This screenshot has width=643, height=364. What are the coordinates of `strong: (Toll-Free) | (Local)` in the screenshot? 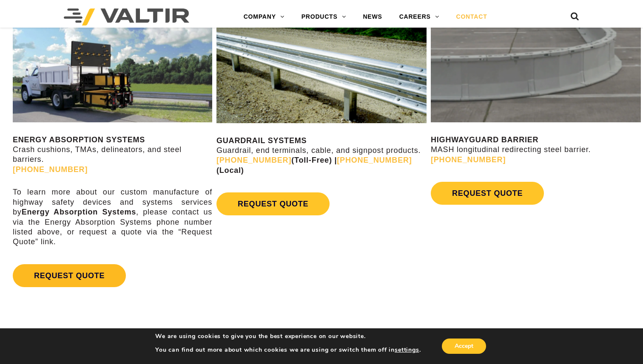 It's located at (314, 165).